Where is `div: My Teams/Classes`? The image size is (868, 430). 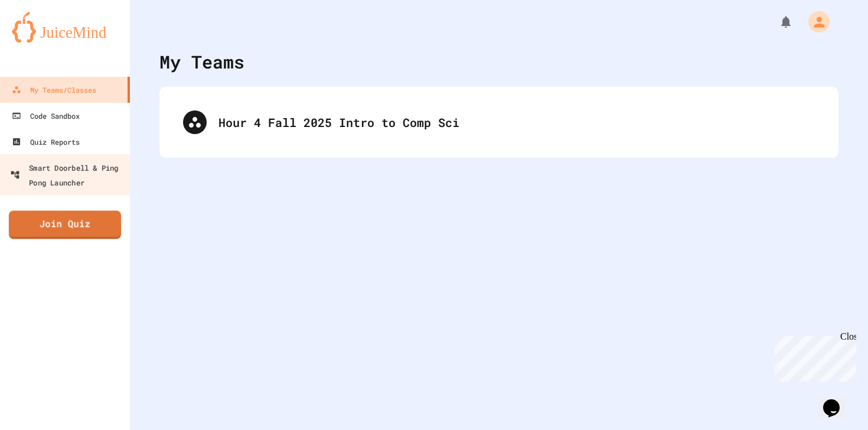 div: My Teams/Classes is located at coordinates (54, 90).